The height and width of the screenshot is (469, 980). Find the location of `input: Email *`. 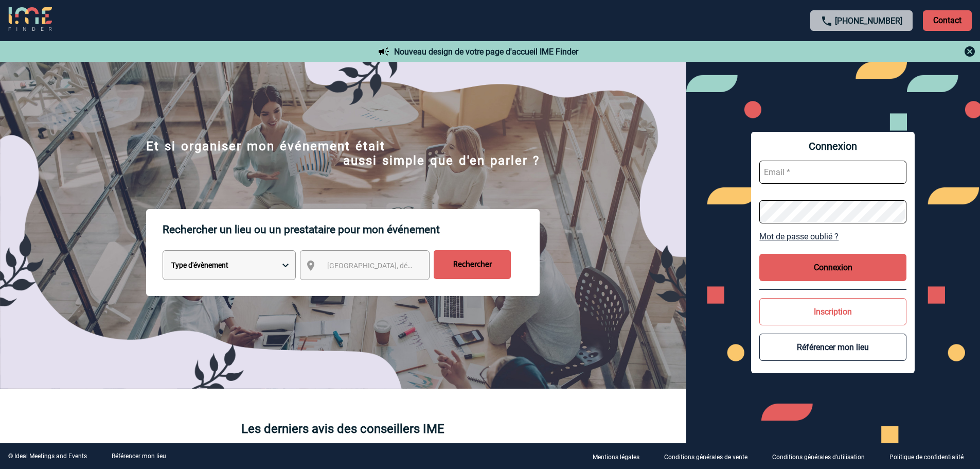

input: Email * is located at coordinates (833, 172).